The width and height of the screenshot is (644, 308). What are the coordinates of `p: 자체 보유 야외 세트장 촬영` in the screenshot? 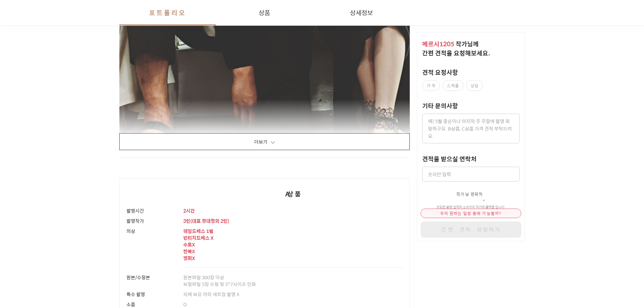 It's located at (294, 294).